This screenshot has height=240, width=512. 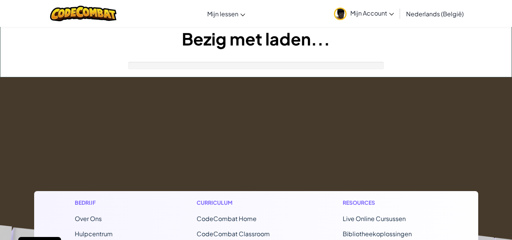 What do you see at coordinates (435, 14) in the screenshot?
I see `span: Nederlands (België)` at bounding box center [435, 14].